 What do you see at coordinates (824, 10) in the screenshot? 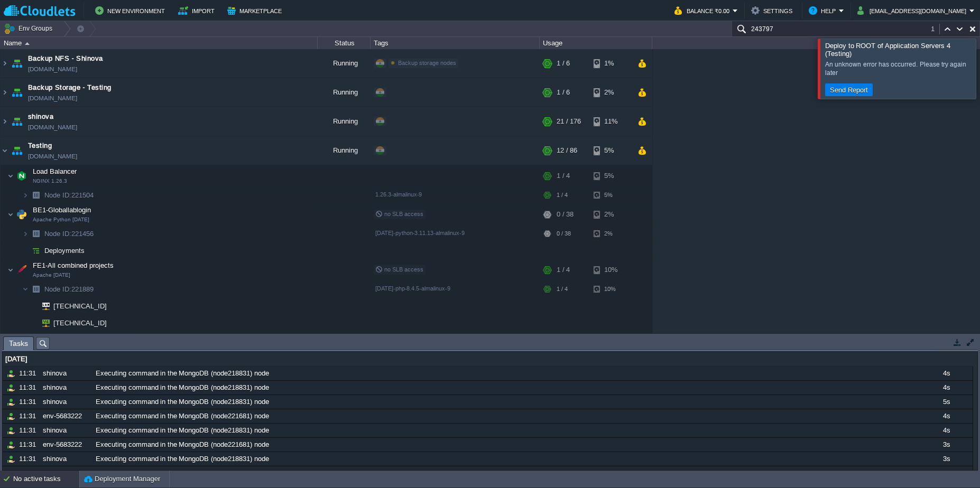
I see `button: Help` at bounding box center [824, 10].